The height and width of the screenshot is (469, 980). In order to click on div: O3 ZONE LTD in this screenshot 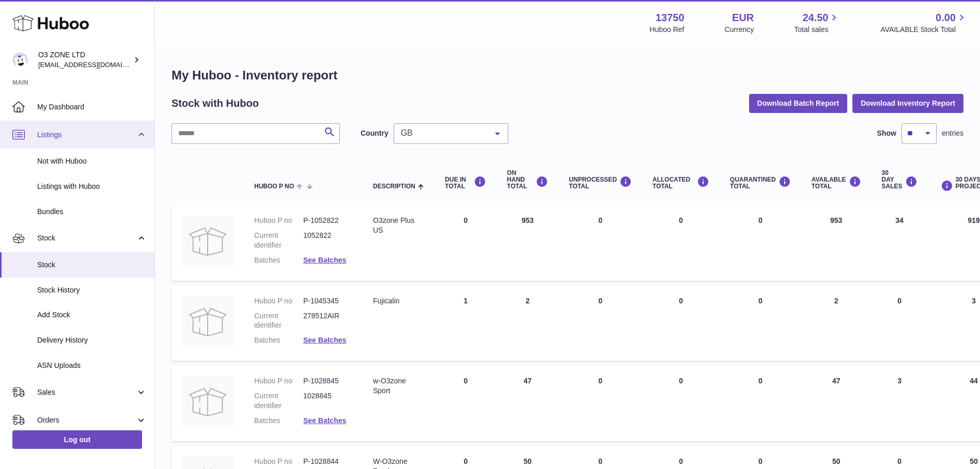, I will do `click(85, 60)`.